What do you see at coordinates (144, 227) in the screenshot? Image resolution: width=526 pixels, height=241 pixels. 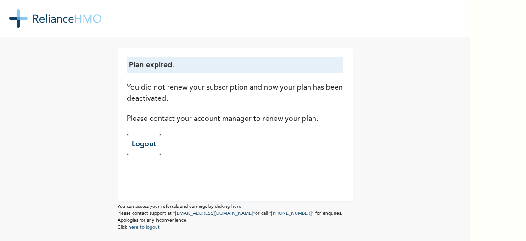 I see `a: here to logout` at bounding box center [144, 227].